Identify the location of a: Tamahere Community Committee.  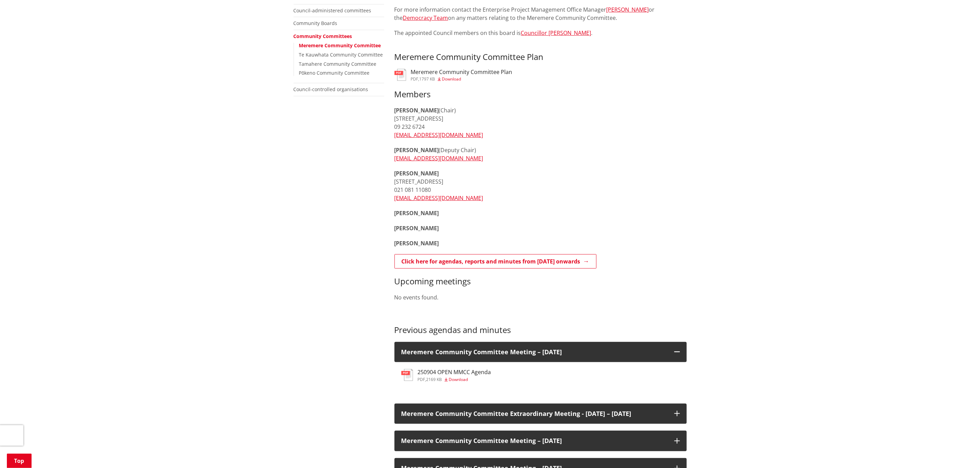
(338, 64).